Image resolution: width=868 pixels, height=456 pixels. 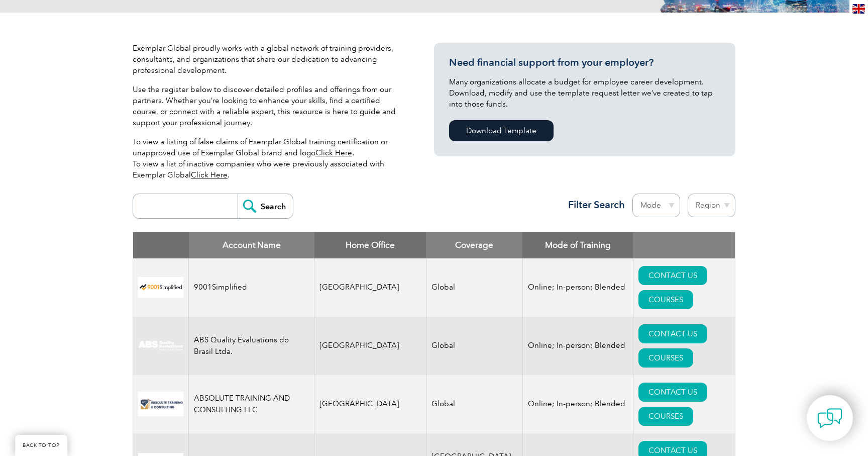 What do you see at coordinates (578, 245) in the screenshot?
I see `th: Mode of Training: activate to sort column ascending` at bounding box center [578, 245].